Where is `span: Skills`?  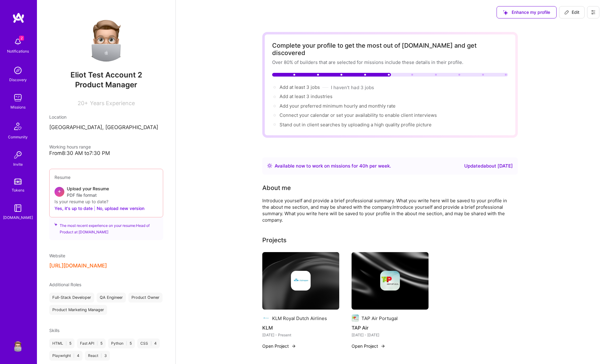
span: Skills is located at coordinates (54, 330).